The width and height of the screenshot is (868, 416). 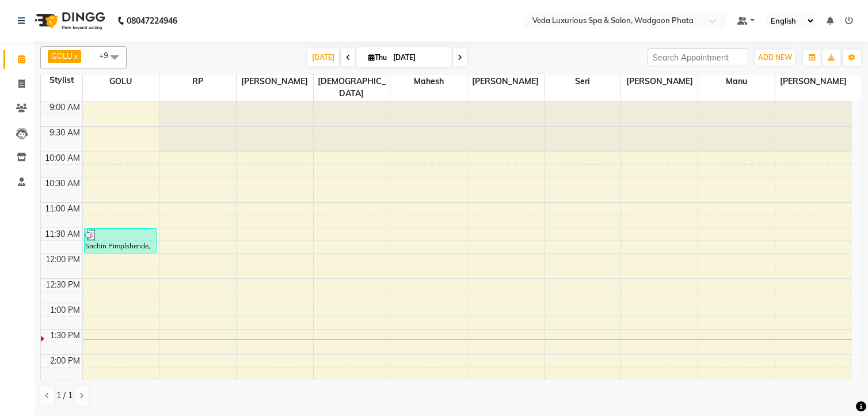 What do you see at coordinates (582, 82) in the screenshot?
I see `span: seri` at bounding box center [582, 82].